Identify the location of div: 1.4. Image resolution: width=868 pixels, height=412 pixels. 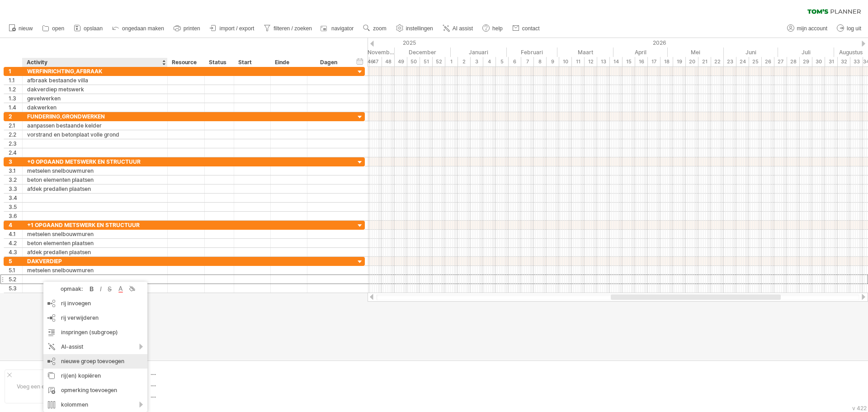
(15, 107).